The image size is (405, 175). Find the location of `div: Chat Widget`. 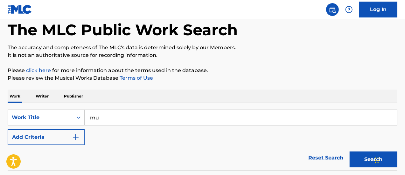

div: Chat Widget is located at coordinates (389, 160).